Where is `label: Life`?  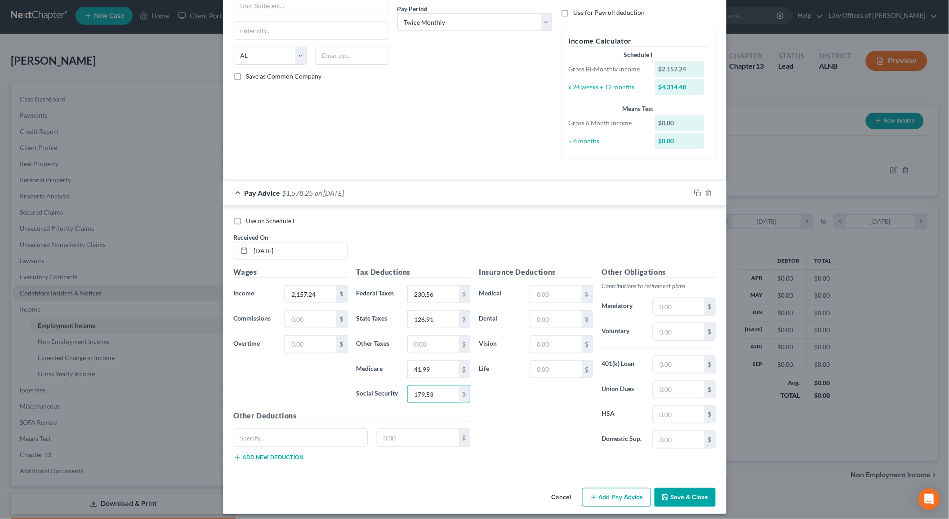
label: Life is located at coordinates (500, 370).